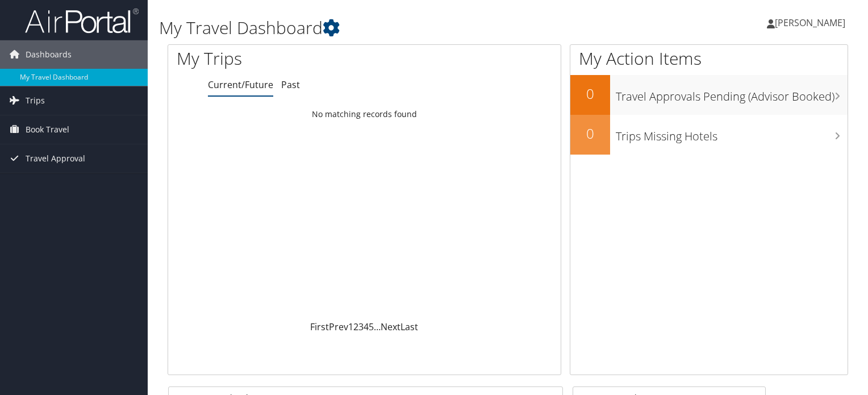 The width and height of the screenshot is (868, 395). Describe the element at coordinates (291, 85) in the screenshot. I see `a: Past` at that location.